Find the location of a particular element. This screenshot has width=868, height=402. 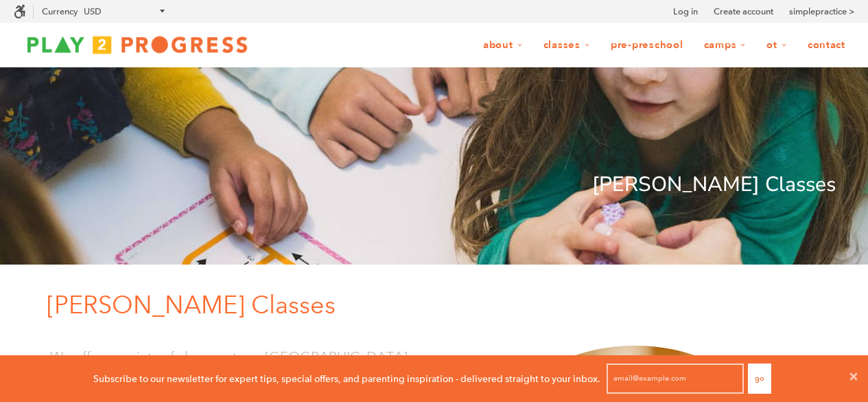

a: Classes is located at coordinates (567, 46).